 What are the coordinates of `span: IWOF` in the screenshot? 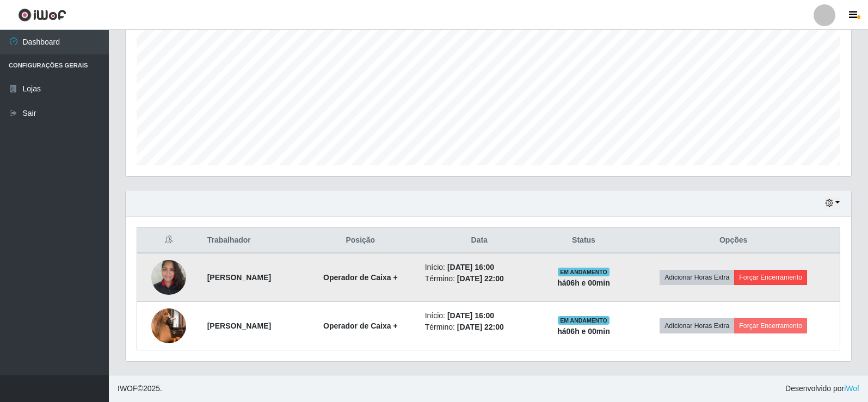 It's located at (127, 389).